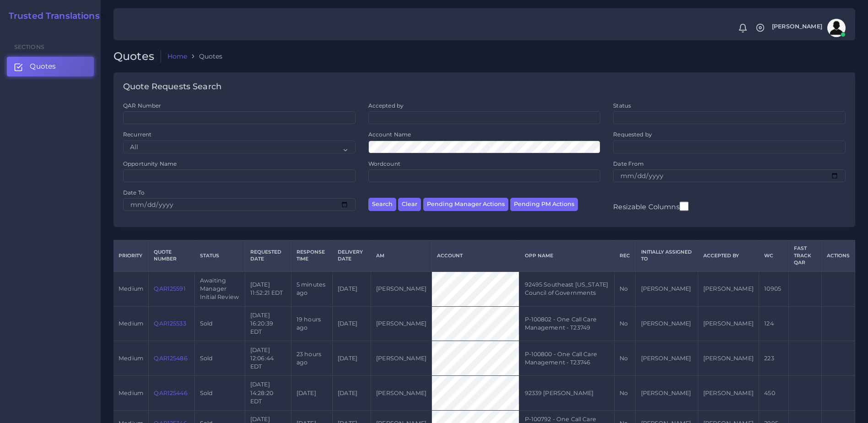 The height and width of the screenshot is (423, 868). I want to click on a: Home, so click(177, 56).